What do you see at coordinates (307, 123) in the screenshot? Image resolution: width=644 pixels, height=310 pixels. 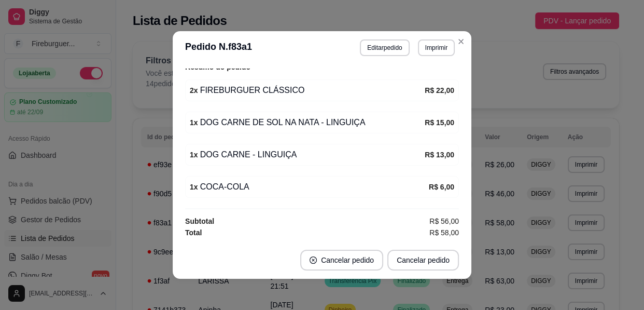 I see `div: DOG CARNE DE SOL NA NATA - LINGUIÇA` at bounding box center [307, 123].